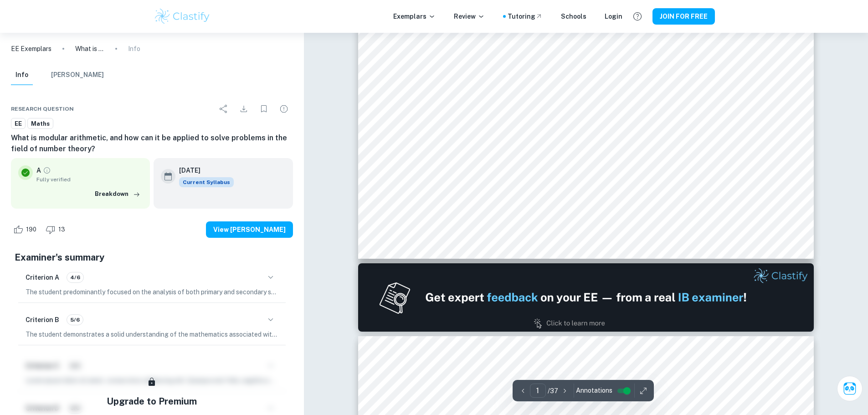 This screenshot has width=868, height=415. Describe the element at coordinates (42, 320) in the screenshot. I see `h6: Criterion B` at that location.